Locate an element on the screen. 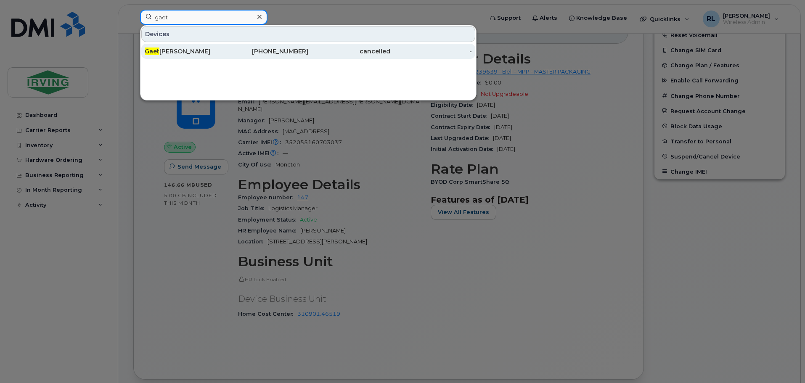 Image resolution: width=805 pixels, height=383 pixels. div: cancelled is located at coordinates (349, 51).